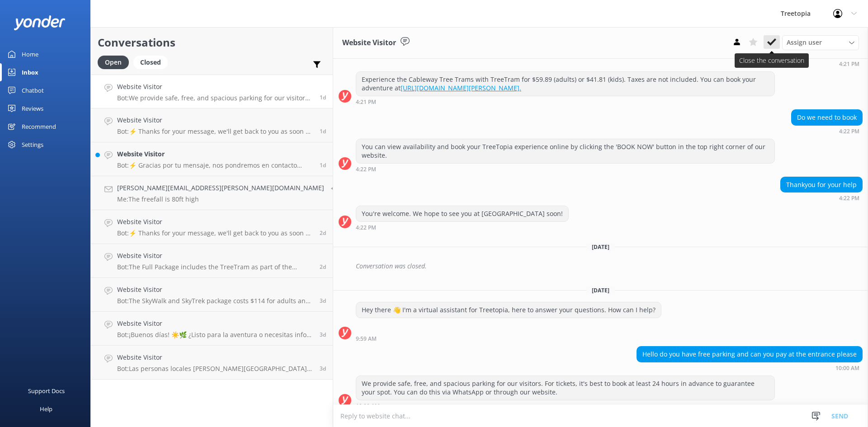  What do you see at coordinates (565, 84) in the screenshot?
I see `div: Experience the Cableway Tree Trams with TreeTram for $59.89 (adults) or $41.81 (kids). Taxes are ...` at bounding box center [565, 84].